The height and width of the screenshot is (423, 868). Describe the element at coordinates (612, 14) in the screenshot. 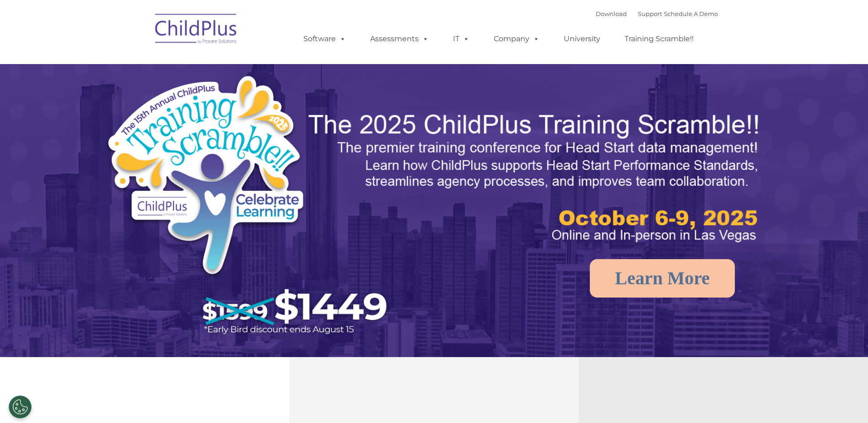

I see `a: Download` at that location.